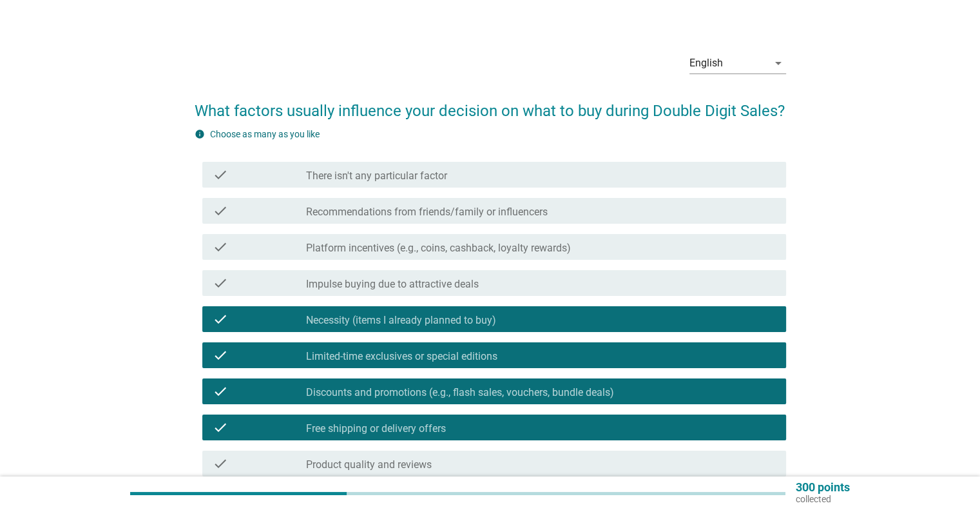 The width and height of the screenshot is (980, 510). What do you see at coordinates (401, 321) in the screenshot?
I see `label: Necessity (items I already planned to buy)` at bounding box center [401, 321].